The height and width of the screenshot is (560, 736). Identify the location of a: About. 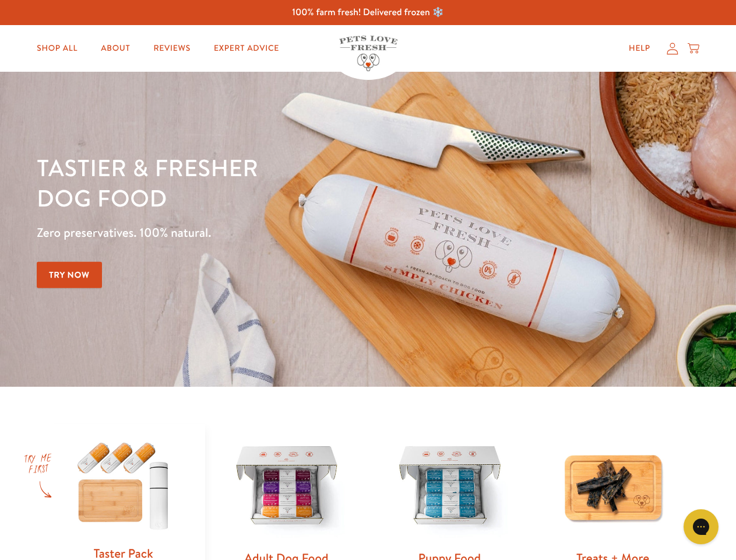
(116, 49).